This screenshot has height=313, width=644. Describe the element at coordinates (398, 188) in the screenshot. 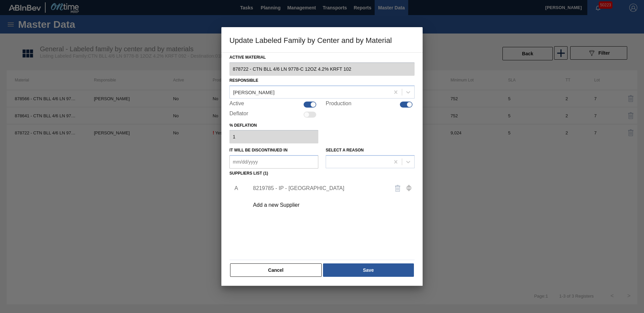

I see `img: delete-icon` at that location.